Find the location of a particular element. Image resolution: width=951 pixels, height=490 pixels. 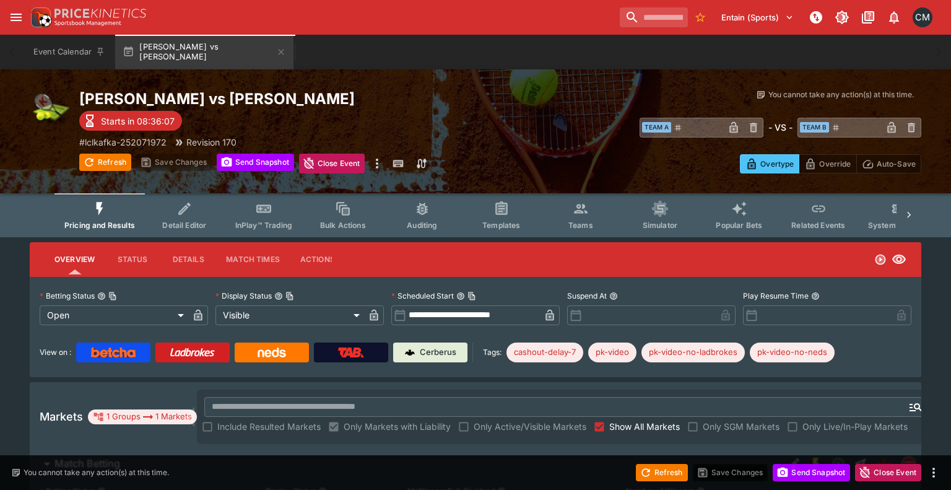

p: Revision 170 is located at coordinates (211, 142).